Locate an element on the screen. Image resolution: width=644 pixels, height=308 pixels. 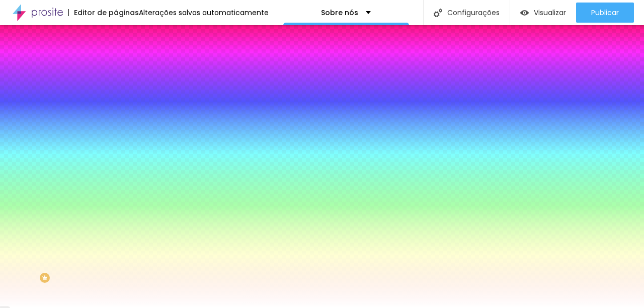
div: Alterações salvas automaticamente is located at coordinates (204, 12).